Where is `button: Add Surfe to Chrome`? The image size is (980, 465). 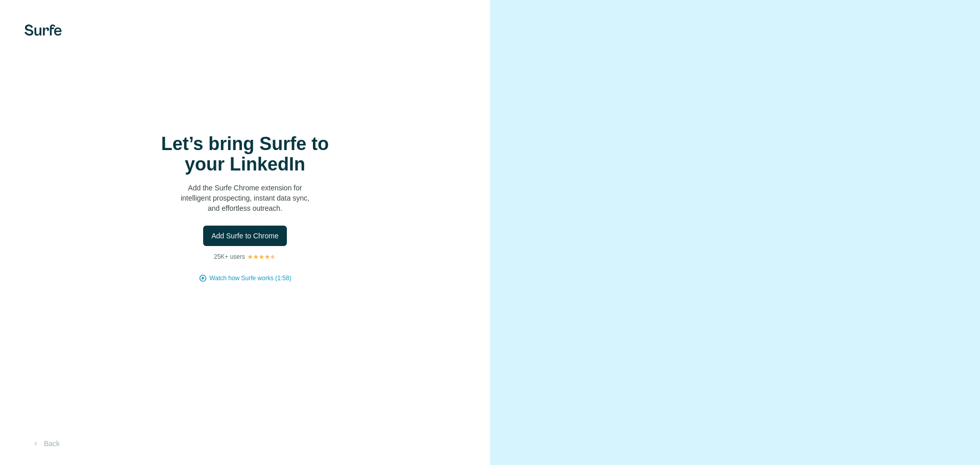 button: Add Surfe to Chrome is located at coordinates (245, 235).